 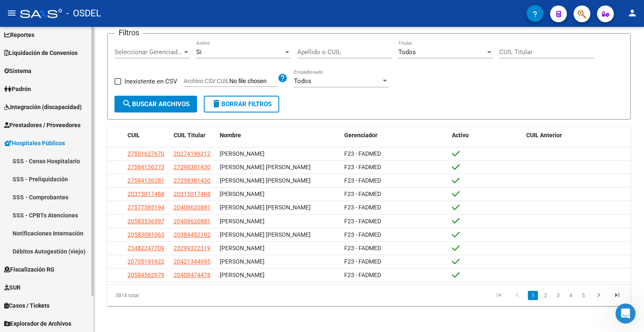 What do you see at coordinates (544, 135) in the screenshot?
I see `span: CUIL Anterior` at bounding box center [544, 135].